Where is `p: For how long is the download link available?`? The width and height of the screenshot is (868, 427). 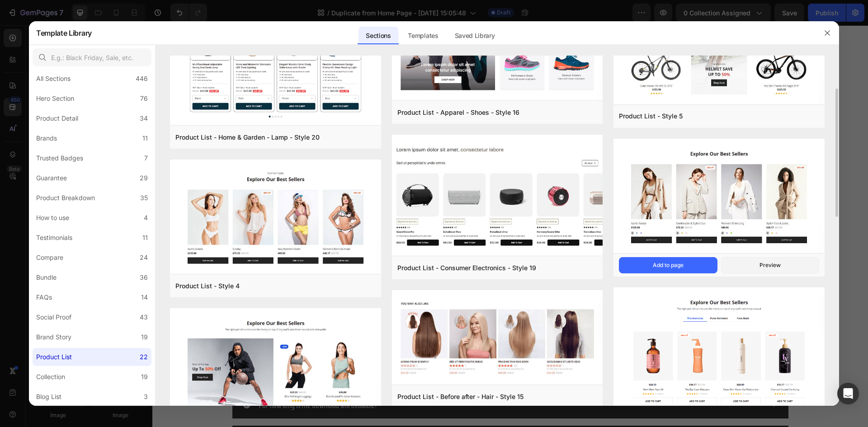
p: For how long is the download link available? is located at coordinates (166, 380).